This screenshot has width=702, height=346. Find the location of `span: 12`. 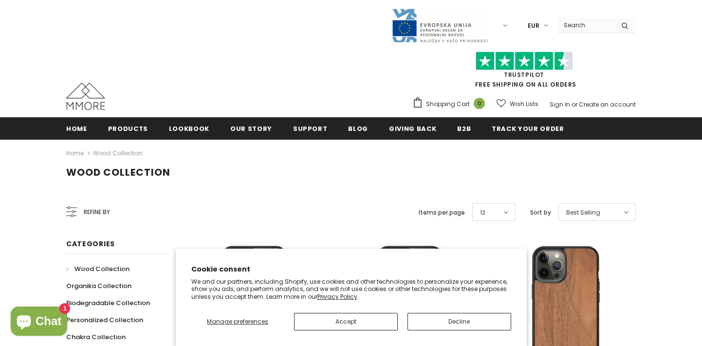

span: 12 is located at coordinates (483, 213).